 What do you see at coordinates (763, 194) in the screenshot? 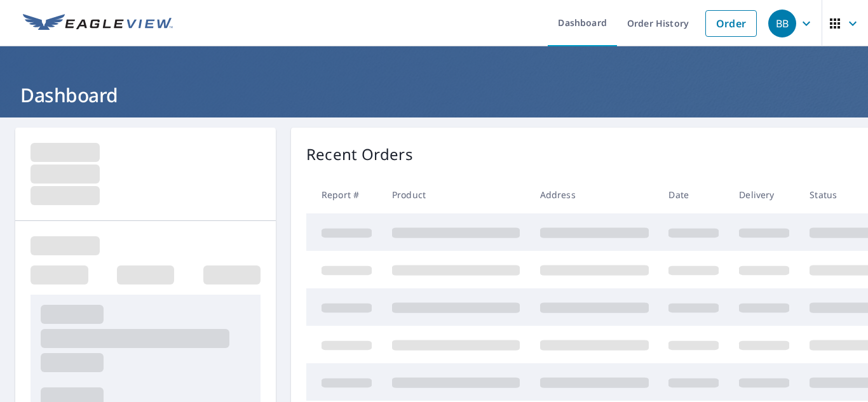
I see `th: Delivery` at bounding box center [763, 194].